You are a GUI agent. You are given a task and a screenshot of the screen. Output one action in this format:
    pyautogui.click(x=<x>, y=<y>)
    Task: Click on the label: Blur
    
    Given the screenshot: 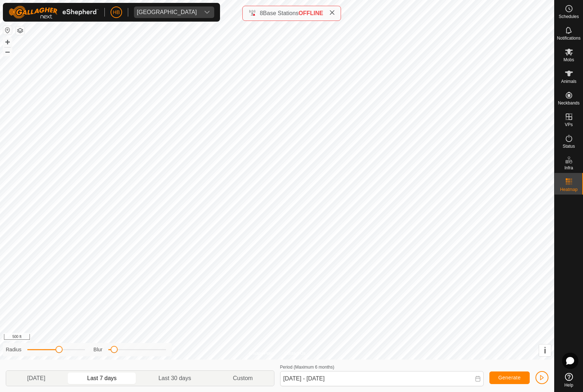 What is the action you would take?
    pyautogui.click(x=98, y=349)
    